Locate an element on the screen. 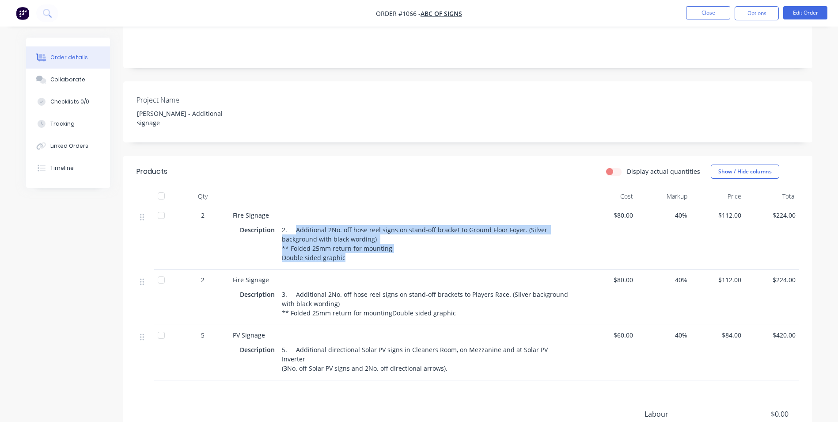 The width and height of the screenshot is (838, 422). button: Order details is located at coordinates (68, 57).